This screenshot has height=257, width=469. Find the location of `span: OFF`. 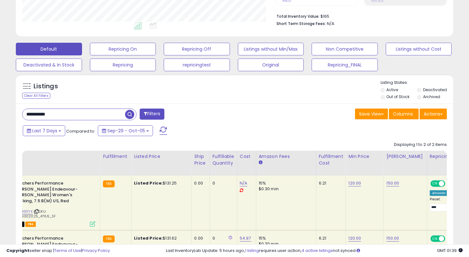

span: OFF is located at coordinates (449, 184).